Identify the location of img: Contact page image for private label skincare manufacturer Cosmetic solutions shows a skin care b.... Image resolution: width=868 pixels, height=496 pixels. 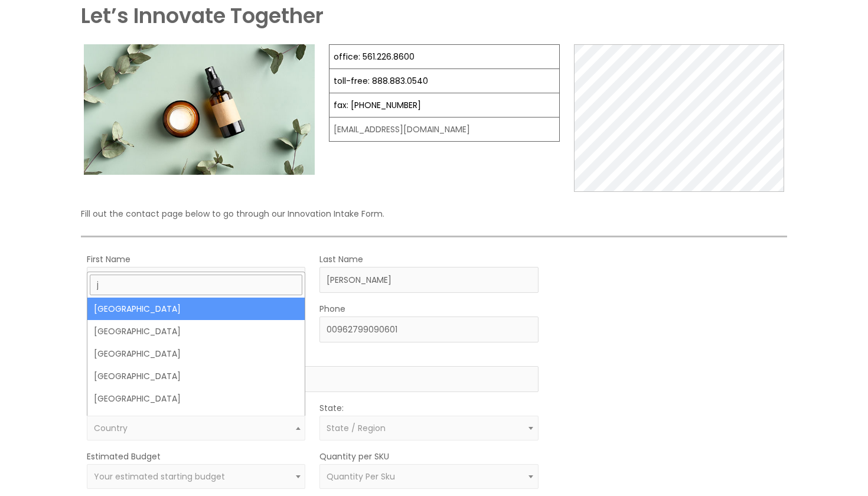
(199, 109).